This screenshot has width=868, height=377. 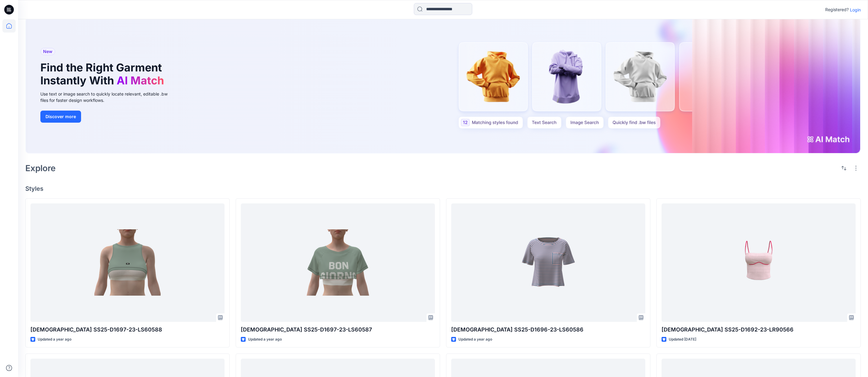 What do you see at coordinates (41, 168) in the screenshot?
I see `h2: Explore` at bounding box center [41, 168].